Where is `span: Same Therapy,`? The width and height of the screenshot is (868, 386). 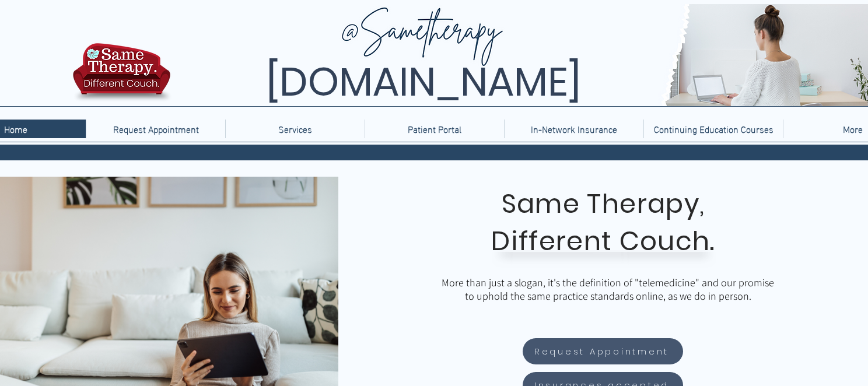
span: Same Therapy, is located at coordinates (603, 204).